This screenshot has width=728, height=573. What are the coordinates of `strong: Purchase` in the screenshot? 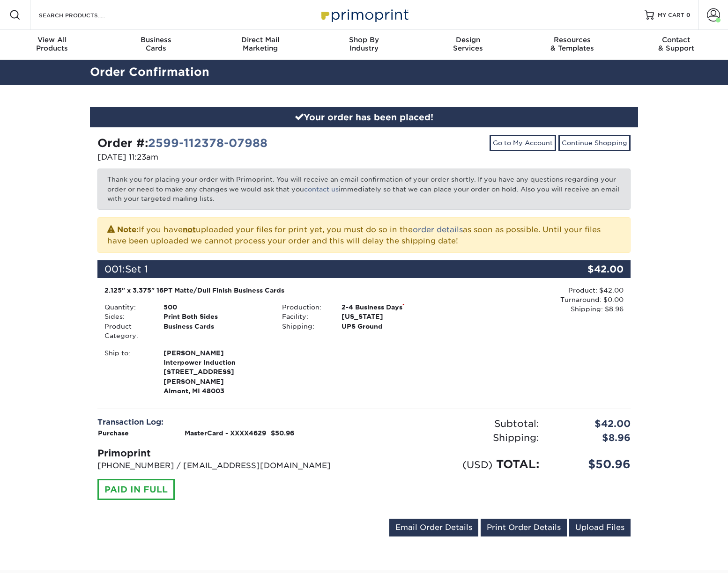 It's located at (113, 433).